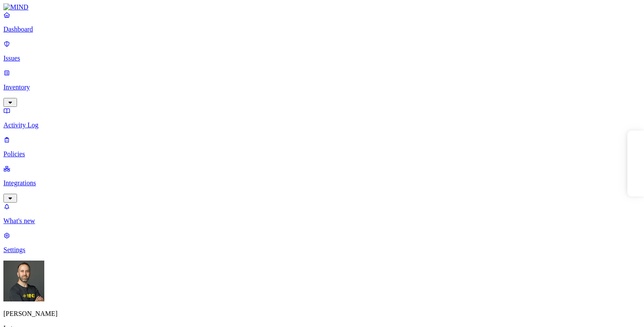 This screenshot has height=327, width=644. What do you see at coordinates (322, 221) in the screenshot?
I see `p: What's new` at bounding box center [322, 221].